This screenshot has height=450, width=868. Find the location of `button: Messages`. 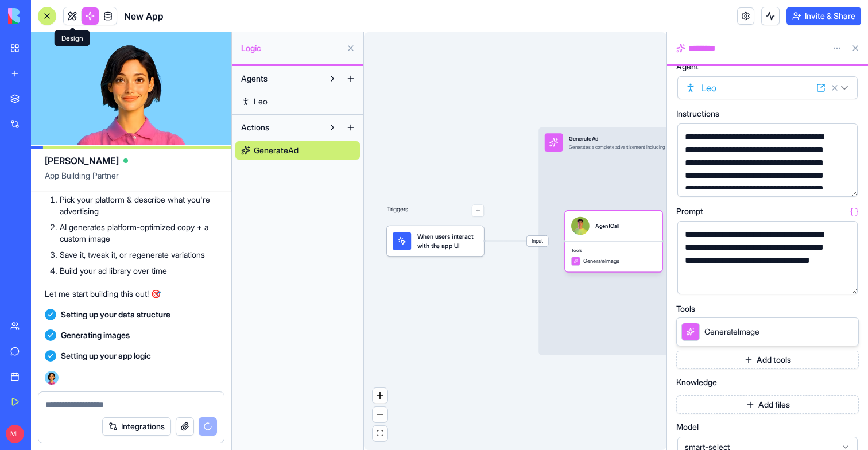

button: Messages is located at coordinates (114, 381).